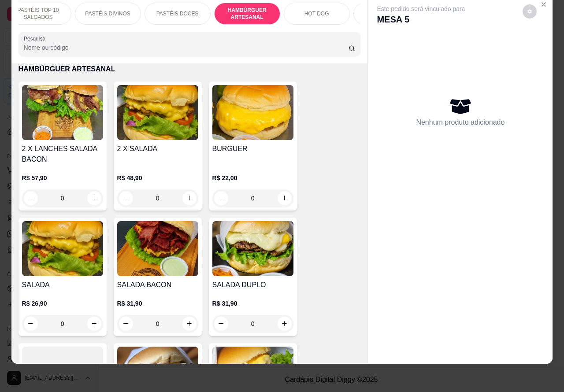  What do you see at coordinates (421, 19) in the screenshot?
I see `p: MESA 5` at bounding box center [421, 19].